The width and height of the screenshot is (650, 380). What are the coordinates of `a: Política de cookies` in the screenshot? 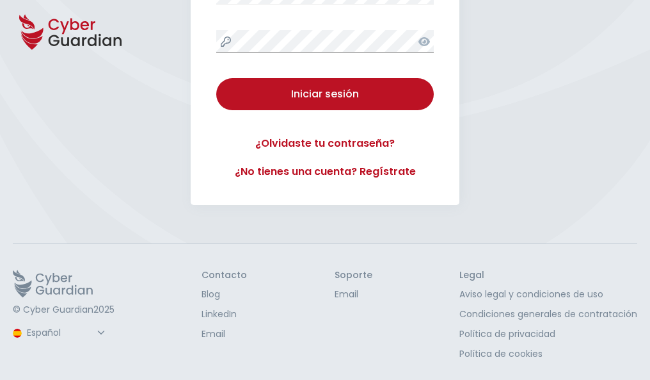 It's located at (549, 353).